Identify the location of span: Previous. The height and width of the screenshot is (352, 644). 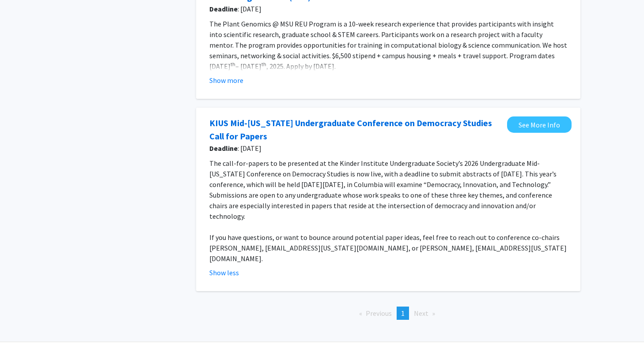
(379, 313).